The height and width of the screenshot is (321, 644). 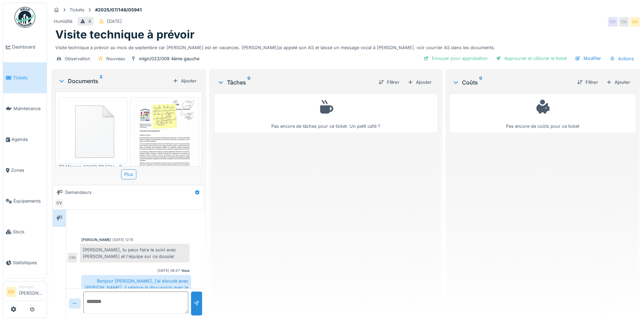 I want to click on span: Maintenance, so click(x=29, y=109).